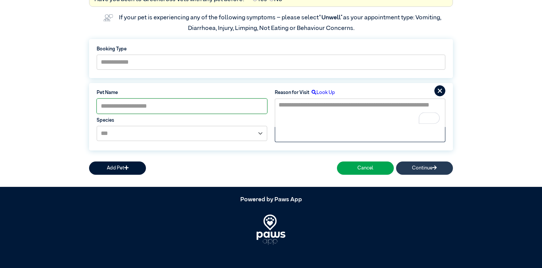  Describe the element at coordinates (331, 18) in the screenshot. I see `span: “Unwell”` at that location.